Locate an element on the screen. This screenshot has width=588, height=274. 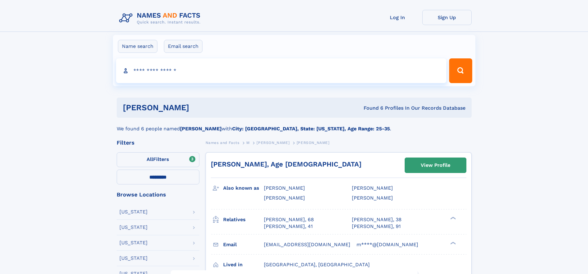
a: Log In is located at coordinates (397, 17).